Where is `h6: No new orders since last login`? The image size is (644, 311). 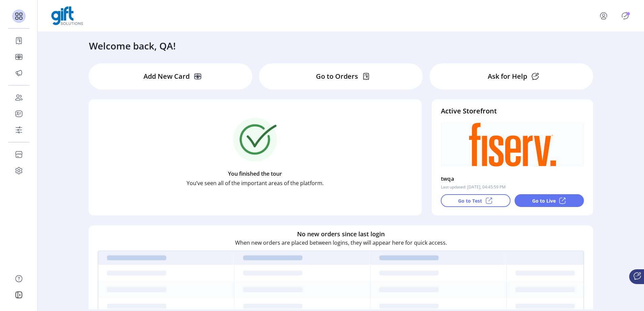 h6: No new orders since last login is located at coordinates (341, 234).